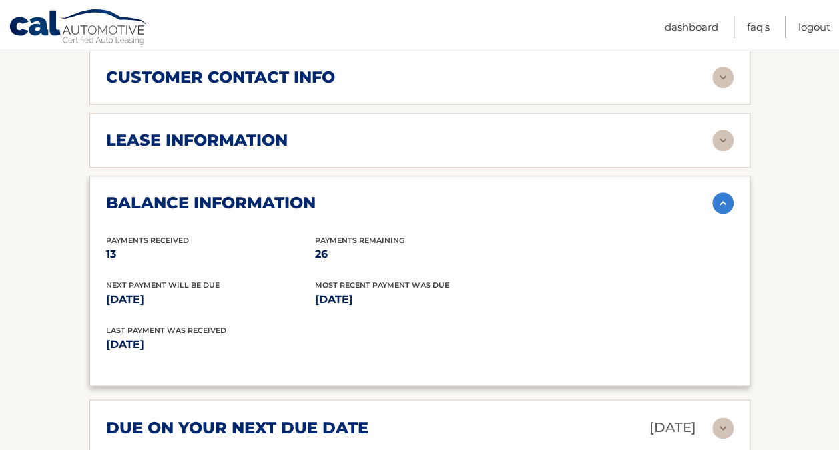  Describe the element at coordinates (220, 77) in the screenshot. I see `h2: customer contact info` at that location.